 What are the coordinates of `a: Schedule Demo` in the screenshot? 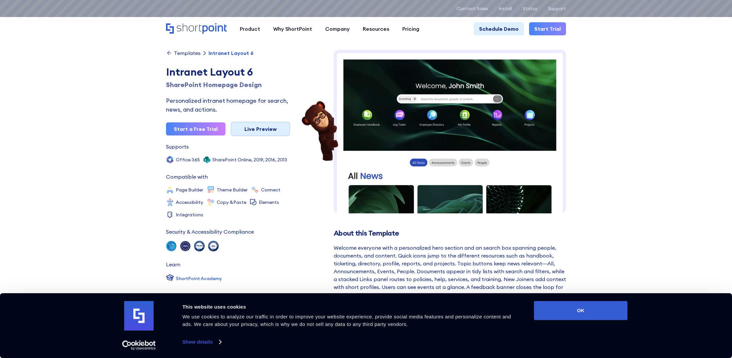 It's located at (499, 29).